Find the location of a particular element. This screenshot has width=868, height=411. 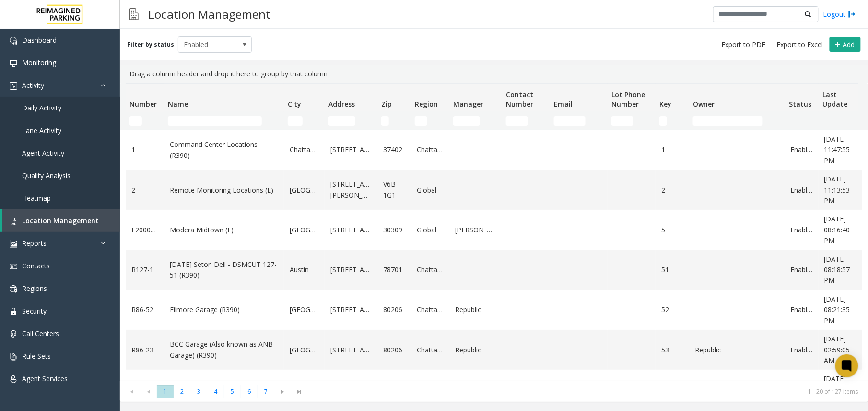

td: Lot Phone Number Filter is located at coordinates (631, 121).